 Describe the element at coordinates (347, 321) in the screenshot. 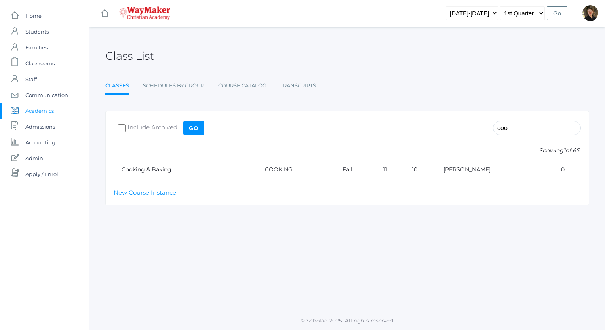

I see `p: © Scholae 2025. All rights reserved.` at that location.